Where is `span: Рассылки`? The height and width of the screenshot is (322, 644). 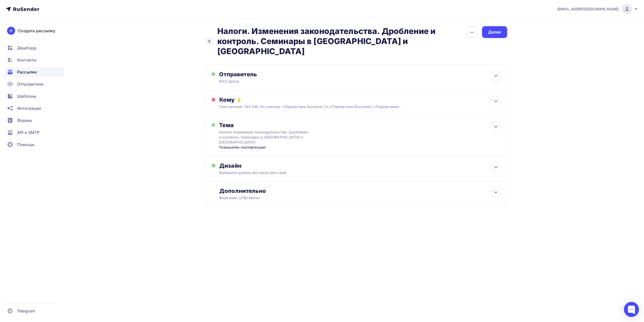 span: Рассылки is located at coordinates (27, 72).